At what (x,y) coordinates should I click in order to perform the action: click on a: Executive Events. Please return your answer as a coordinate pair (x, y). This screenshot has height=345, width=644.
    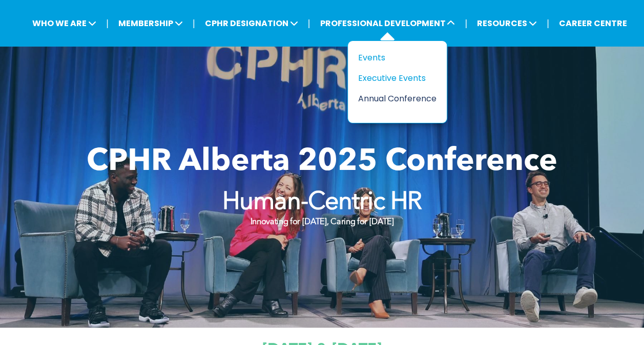
    Looking at the image, I should click on (397, 78).